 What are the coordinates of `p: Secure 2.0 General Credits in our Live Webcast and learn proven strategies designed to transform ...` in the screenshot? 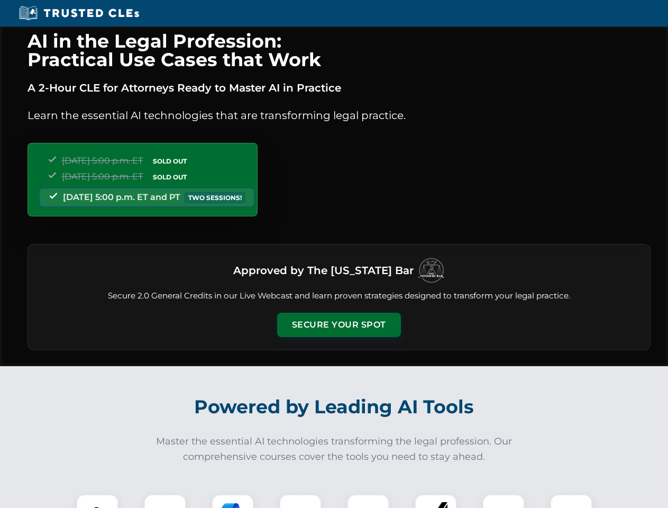 It's located at (339, 296).